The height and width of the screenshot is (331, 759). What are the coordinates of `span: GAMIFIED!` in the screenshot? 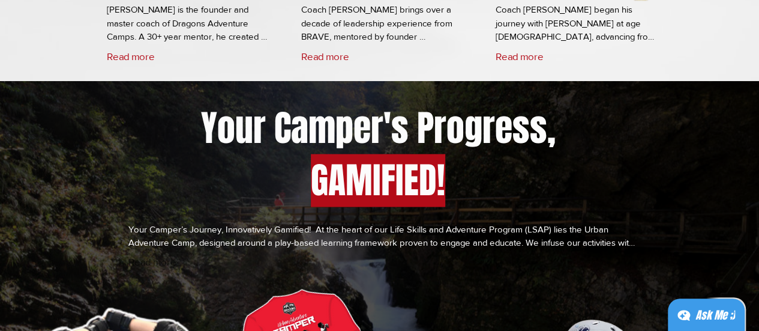 It's located at (378, 180).